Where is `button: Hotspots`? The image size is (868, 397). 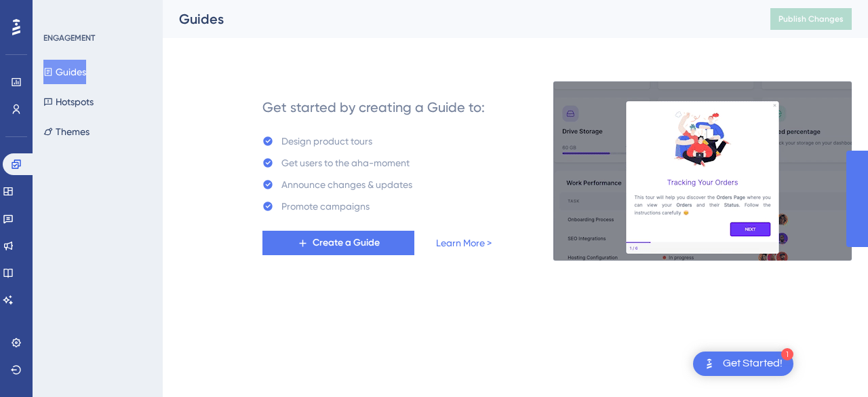
button: Hotspots is located at coordinates (68, 102).